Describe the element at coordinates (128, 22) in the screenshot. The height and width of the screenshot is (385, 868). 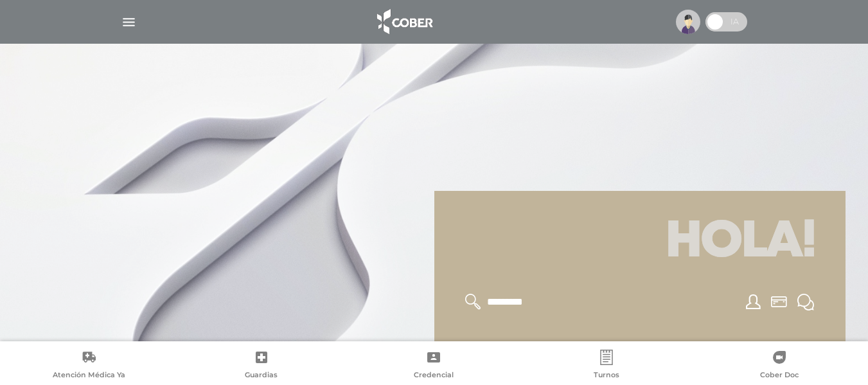
I see `img: Cober_menu-lines-white.svg` at that location.